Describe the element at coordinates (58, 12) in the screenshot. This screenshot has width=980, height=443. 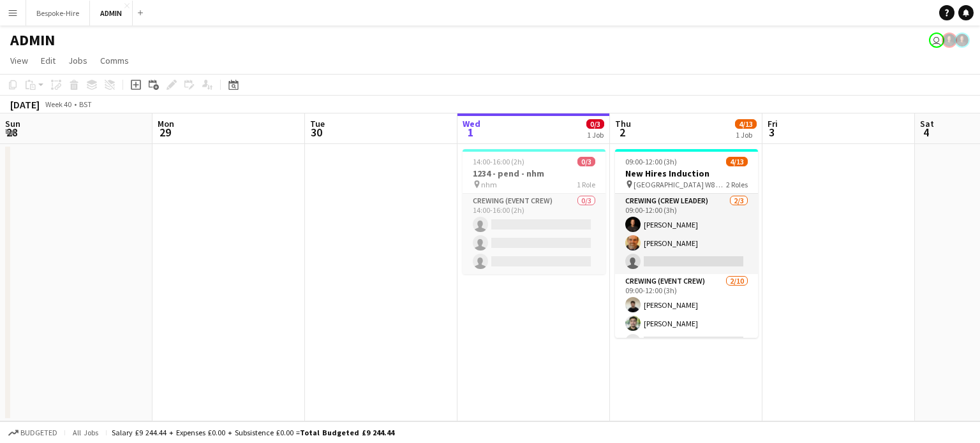
I see `button: Bespoke-Hire` at that location.